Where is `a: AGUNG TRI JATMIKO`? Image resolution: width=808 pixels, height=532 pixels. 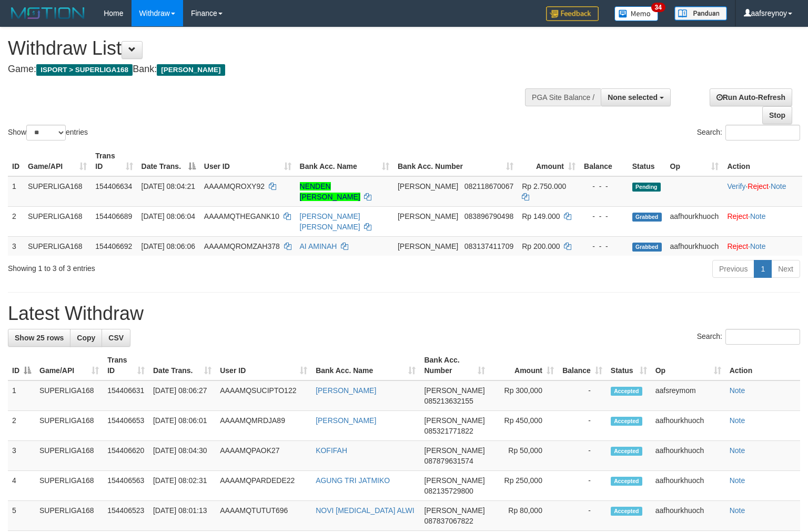 a: AGUNG TRI JATMIKO is located at coordinates (352, 481).